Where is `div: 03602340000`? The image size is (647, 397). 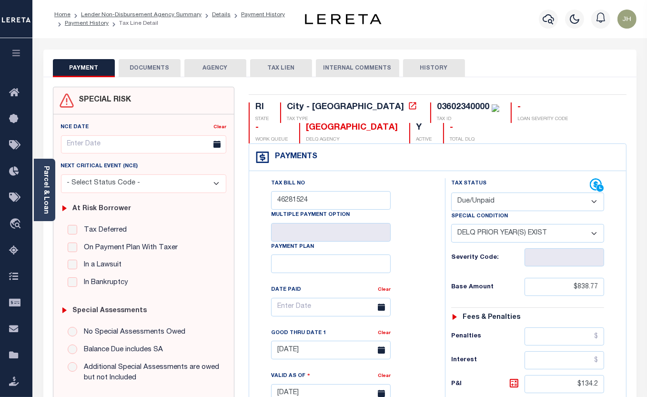
div: 03602340000 is located at coordinates (463, 107).